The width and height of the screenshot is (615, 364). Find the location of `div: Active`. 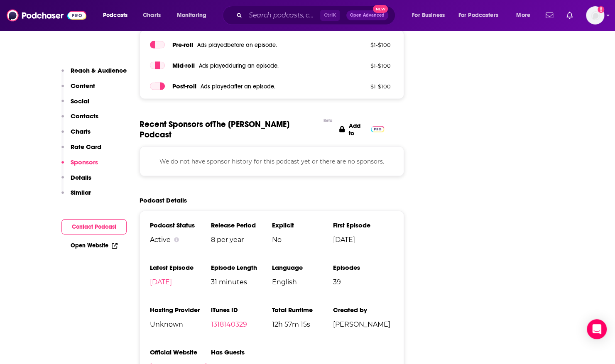

div: Active is located at coordinates (180, 239).